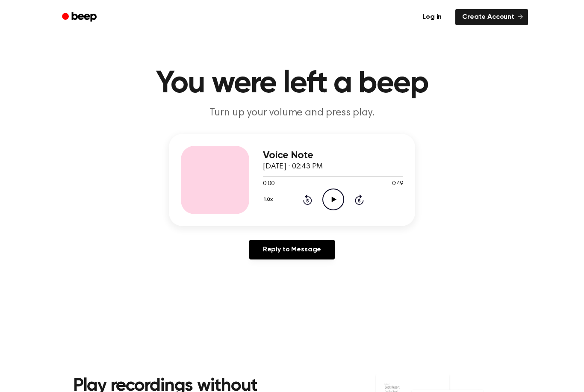 The height and width of the screenshot is (392, 584). What do you see at coordinates (431, 17) in the screenshot?
I see `a: Log in` at bounding box center [431, 17].